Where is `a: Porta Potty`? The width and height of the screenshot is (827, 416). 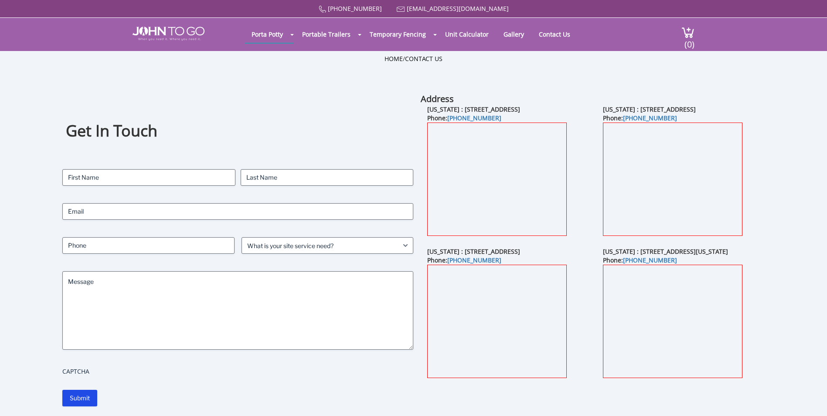 a: Porta Potty is located at coordinates (267, 34).